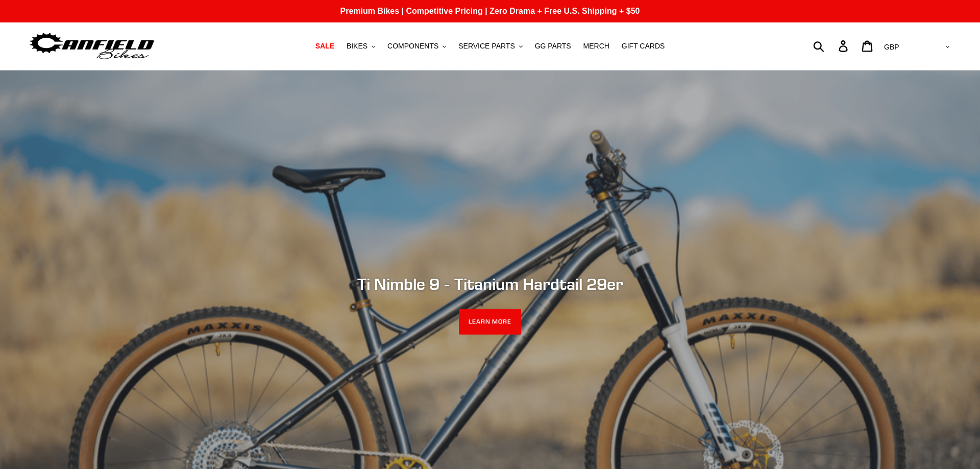 The height and width of the screenshot is (469, 980). What do you see at coordinates (553, 46) in the screenshot?
I see `span: GG PARTS` at bounding box center [553, 46].